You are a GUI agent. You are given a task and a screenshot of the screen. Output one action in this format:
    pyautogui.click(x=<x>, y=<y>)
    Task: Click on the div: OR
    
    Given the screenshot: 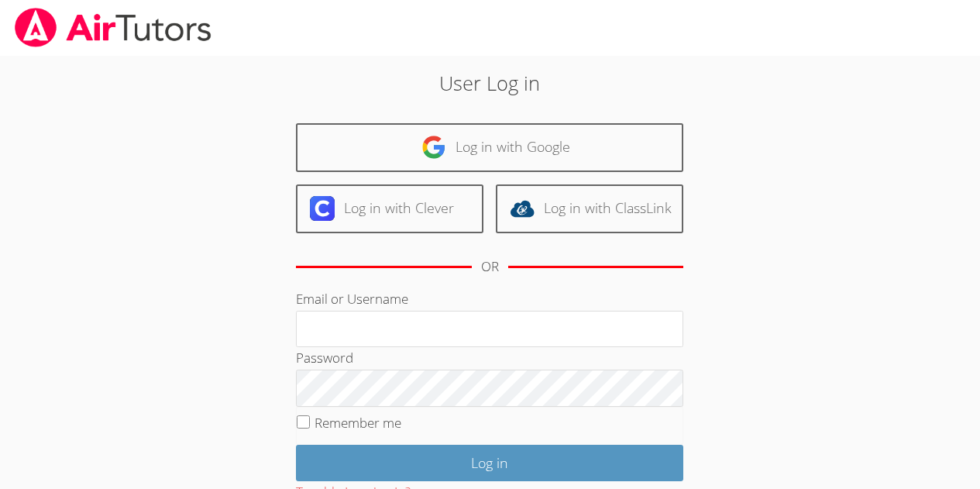 What is the action you would take?
    pyautogui.click(x=490, y=266)
    